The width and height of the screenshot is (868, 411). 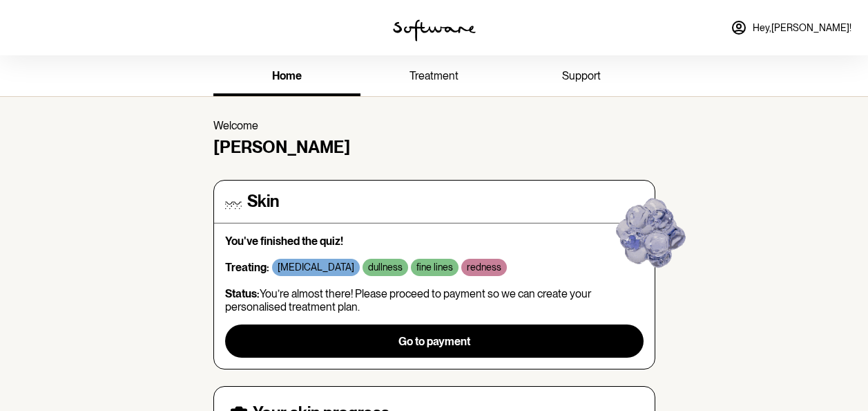 I want to click on p: fine lines, so click(x=435, y=267).